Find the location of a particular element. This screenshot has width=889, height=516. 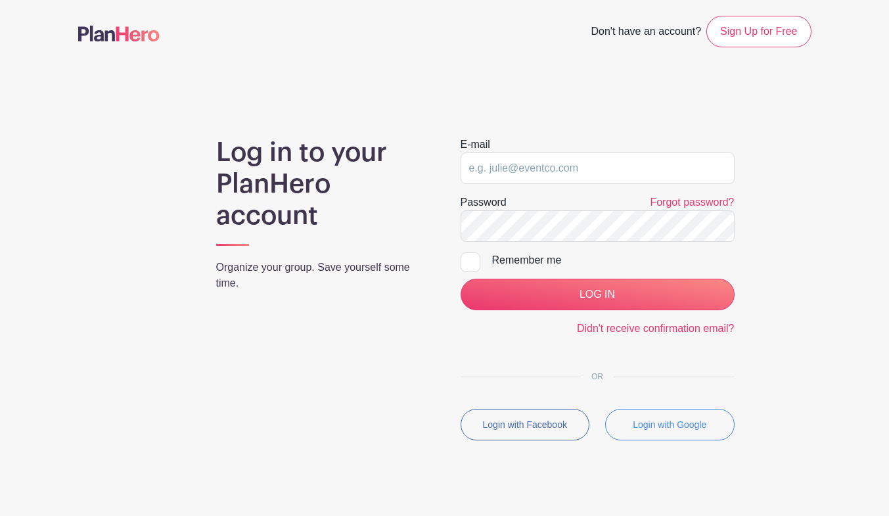

label: E-mail is located at coordinates (475, 145).